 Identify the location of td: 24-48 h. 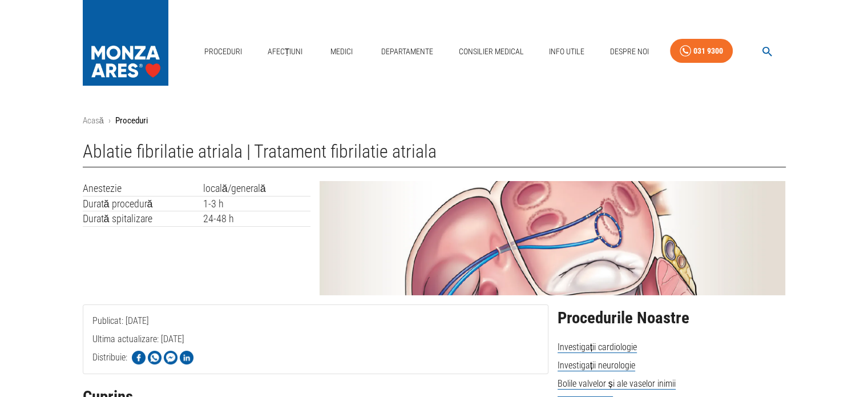
(257, 219).